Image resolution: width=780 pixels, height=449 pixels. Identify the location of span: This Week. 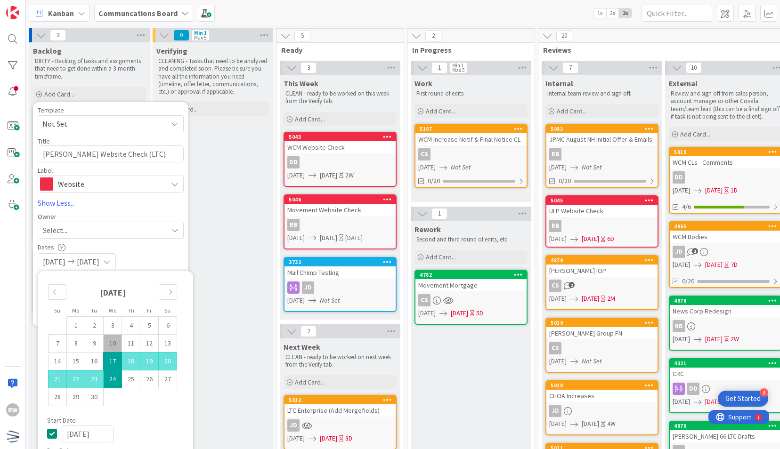
(301, 83).